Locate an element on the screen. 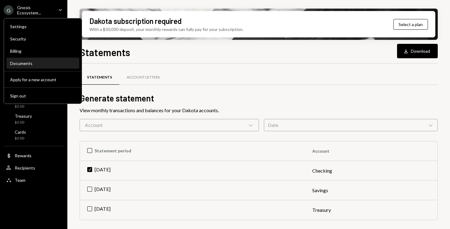  button: Select a plan is located at coordinates (411, 24).